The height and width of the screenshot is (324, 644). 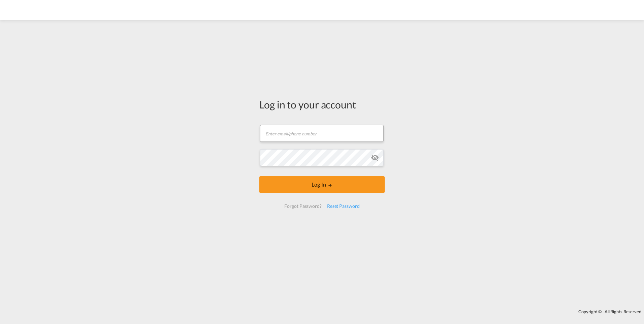 What do you see at coordinates (322, 105) in the screenshot?
I see `div: Log in to your account` at bounding box center [322, 105].